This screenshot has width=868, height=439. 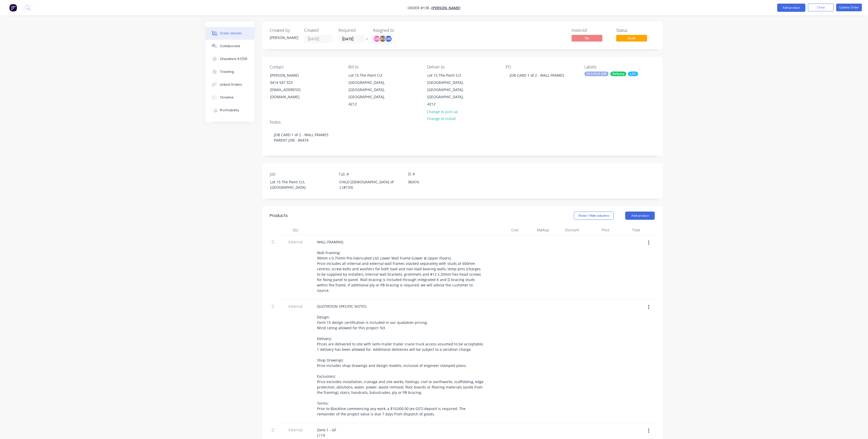 I want to click on img: Factory, so click(x=13, y=8).